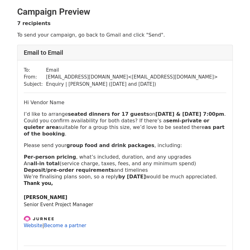 Image resolution: width=250 pixels, height=250 pixels. What do you see at coordinates (124, 130) in the screenshot?
I see `strong: as part of the booking` at bounding box center [124, 130].